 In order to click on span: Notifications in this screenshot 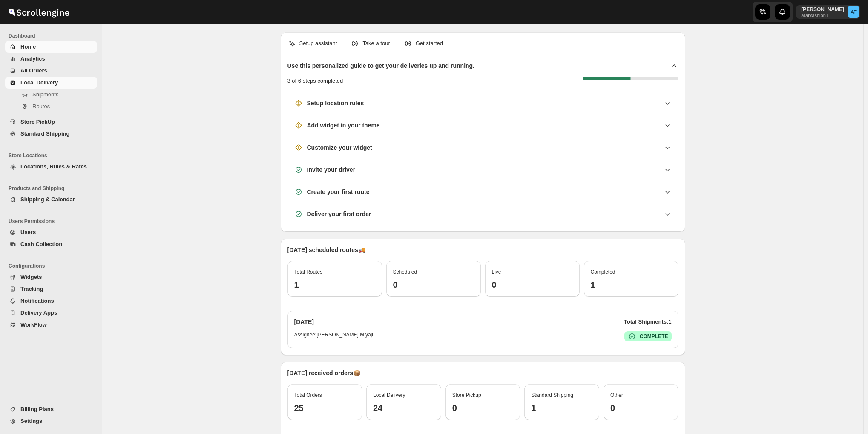, I will do `click(37, 300)`.